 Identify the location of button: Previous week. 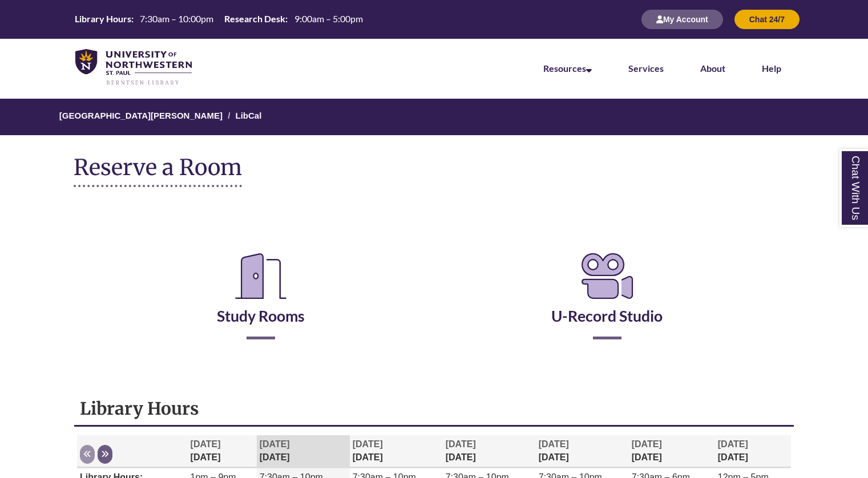
(87, 454).